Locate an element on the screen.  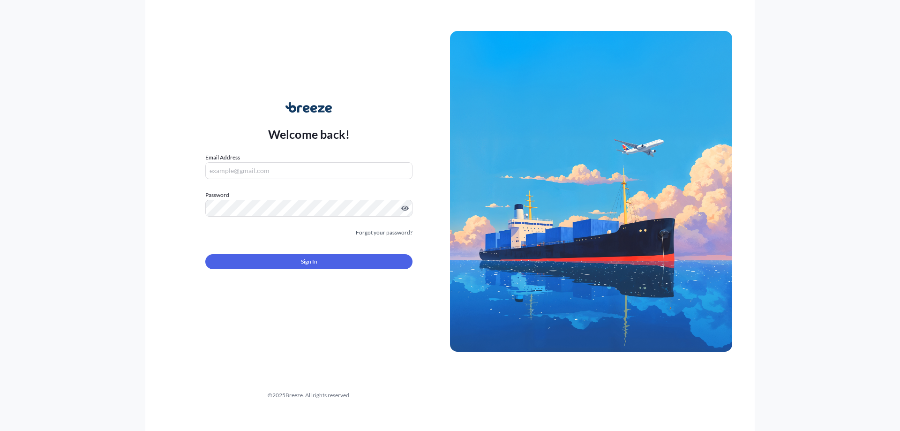
span: Sign In is located at coordinates (309, 261).